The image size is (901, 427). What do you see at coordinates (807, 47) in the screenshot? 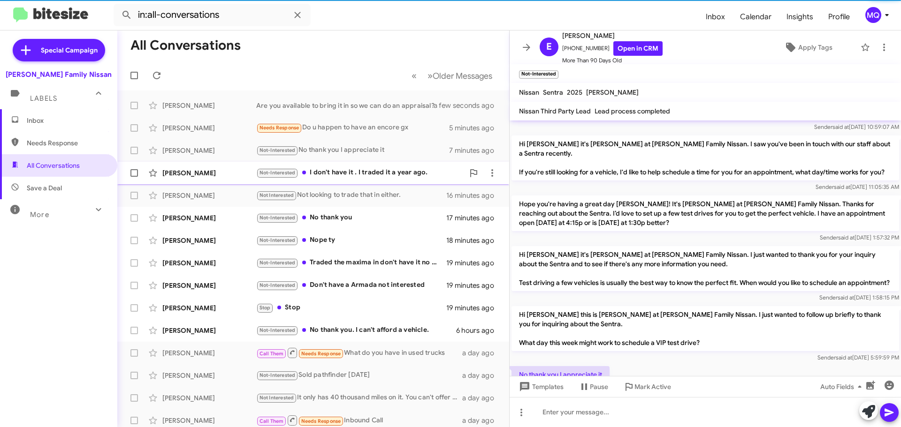
I see `button: Apply Tags` at bounding box center [807, 47].